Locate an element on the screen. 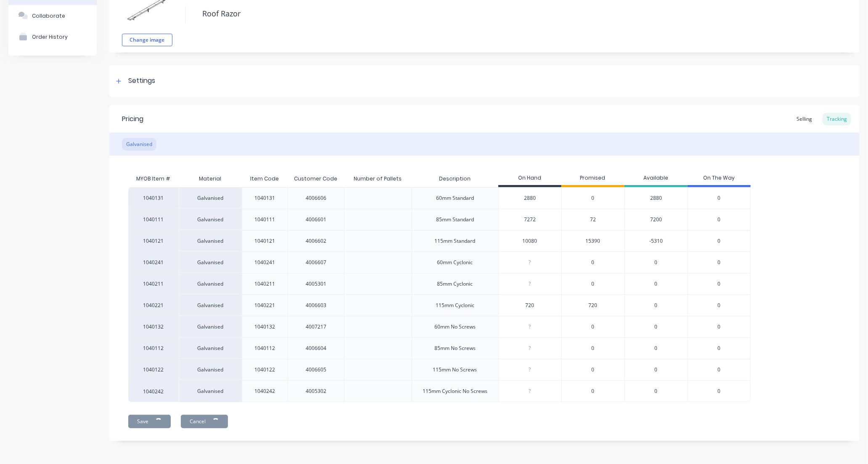 Image resolution: width=868 pixels, height=464 pixels. div: Collaborate is located at coordinates (48, 15).